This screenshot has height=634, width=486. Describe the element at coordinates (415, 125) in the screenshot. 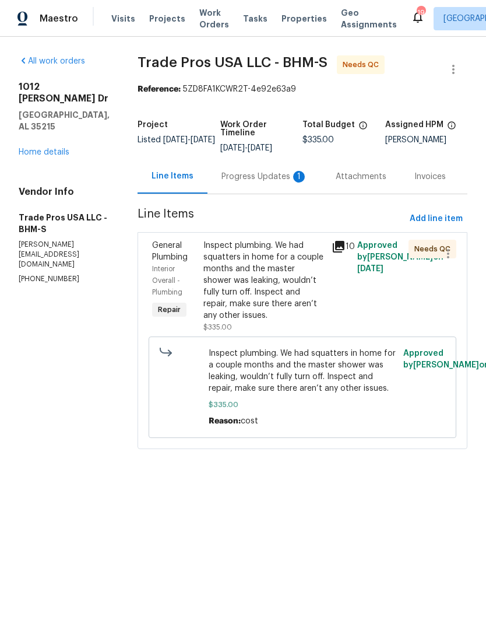

I see `h5: Assigned HPM` at that location.